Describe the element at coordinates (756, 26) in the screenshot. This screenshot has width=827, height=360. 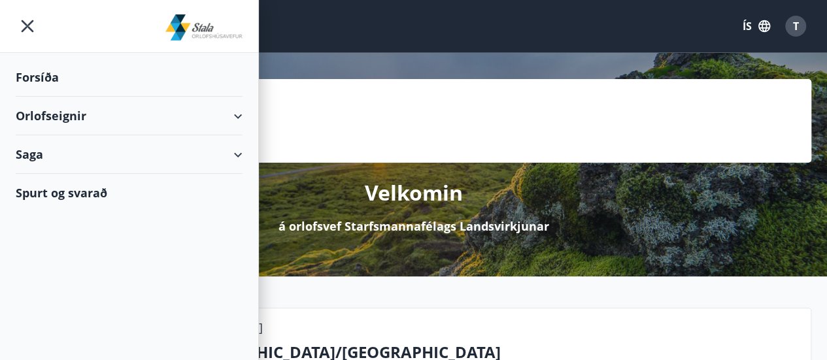
I see `button: ÍS` at that location.